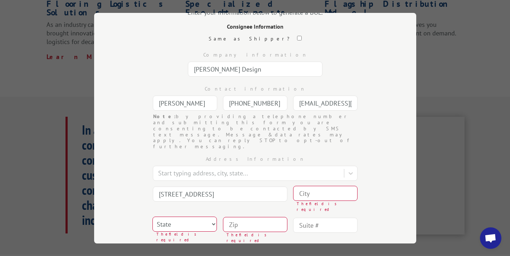 The image size is (510, 256). What do you see at coordinates (325, 103) in the screenshot?
I see `input: Email` at bounding box center [325, 103].